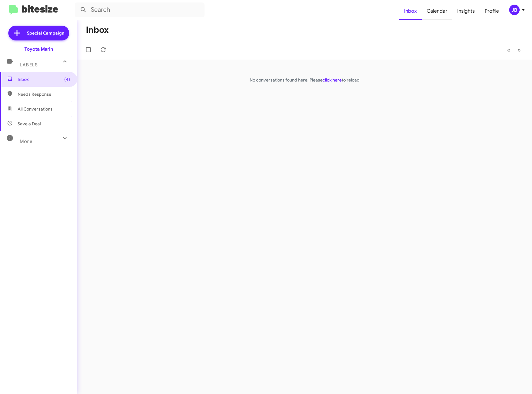  What do you see at coordinates (38, 49) in the screenshot?
I see `div: Toyota Marin` at bounding box center [38, 49].